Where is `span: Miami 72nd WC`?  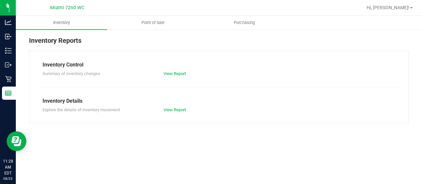
span: Miami 72nd WC is located at coordinates (67, 8).